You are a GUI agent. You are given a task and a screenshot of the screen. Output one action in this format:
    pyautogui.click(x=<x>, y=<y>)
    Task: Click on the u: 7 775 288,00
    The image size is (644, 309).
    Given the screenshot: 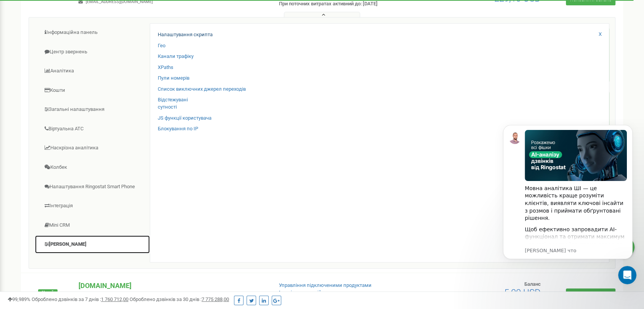 What is the action you would take?
    pyautogui.click(x=215, y=299)
    